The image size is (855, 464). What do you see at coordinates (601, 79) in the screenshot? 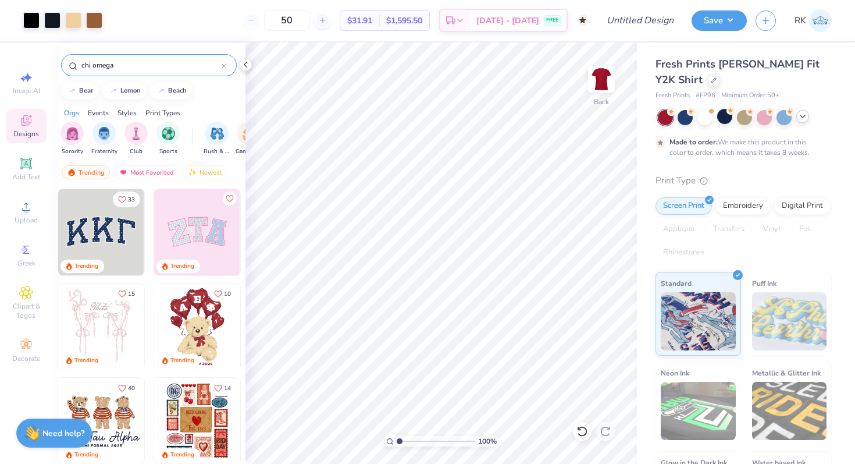
I see `img: Back` at bounding box center [601, 79].